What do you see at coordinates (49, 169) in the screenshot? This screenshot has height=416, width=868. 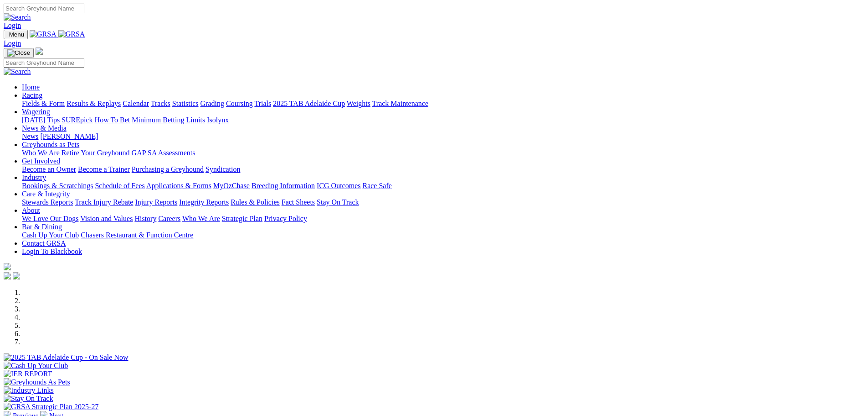 I see `a: Become an Owner` at bounding box center [49, 169].